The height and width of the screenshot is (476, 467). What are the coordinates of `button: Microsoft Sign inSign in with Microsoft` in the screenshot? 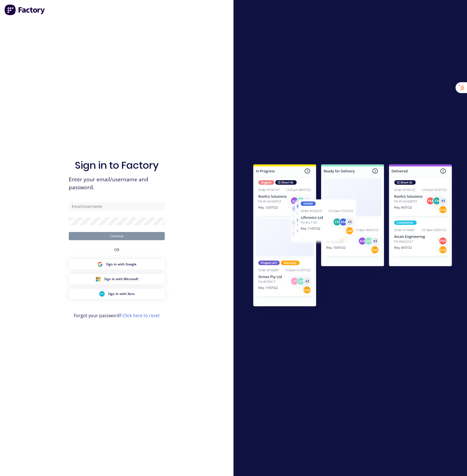 It's located at (117, 279).